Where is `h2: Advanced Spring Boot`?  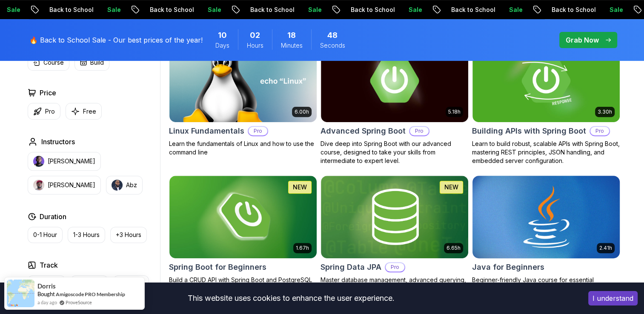 h2: Advanced Spring Boot is located at coordinates (363, 131).